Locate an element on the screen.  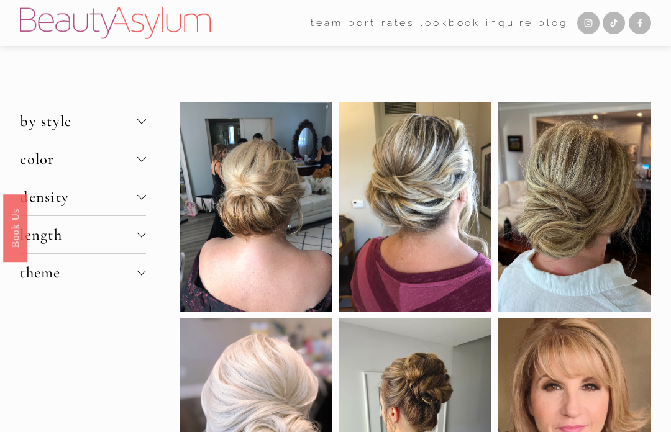
a: Inquire is located at coordinates (509, 22).